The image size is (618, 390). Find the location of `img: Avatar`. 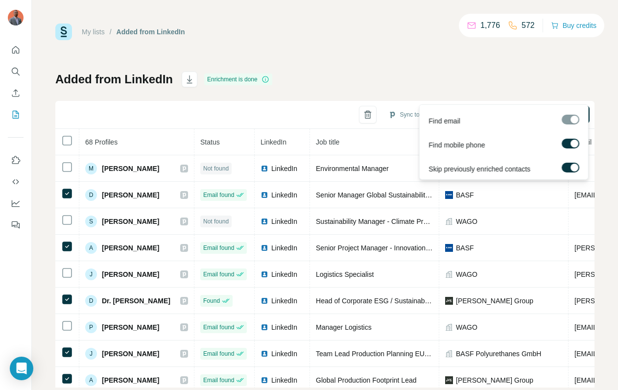

img: Avatar is located at coordinates (16, 18).